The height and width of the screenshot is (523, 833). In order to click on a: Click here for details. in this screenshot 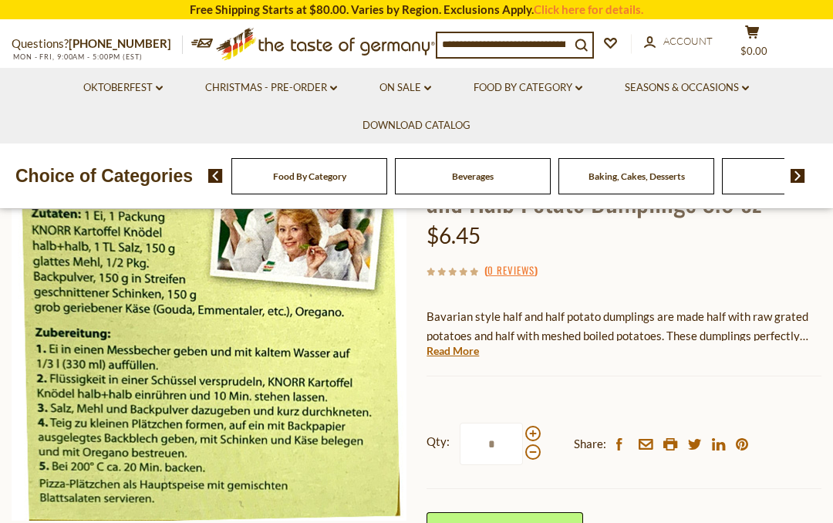, I will do `click(589, 9)`.